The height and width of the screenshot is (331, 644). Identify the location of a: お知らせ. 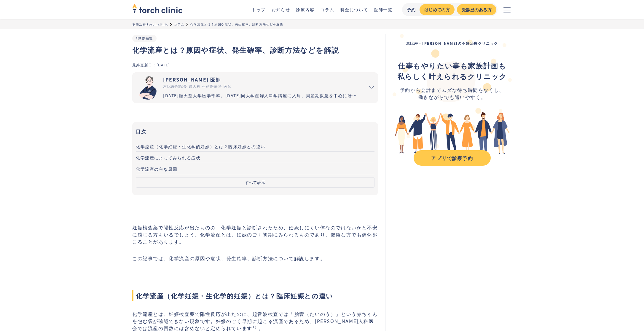
(281, 10).